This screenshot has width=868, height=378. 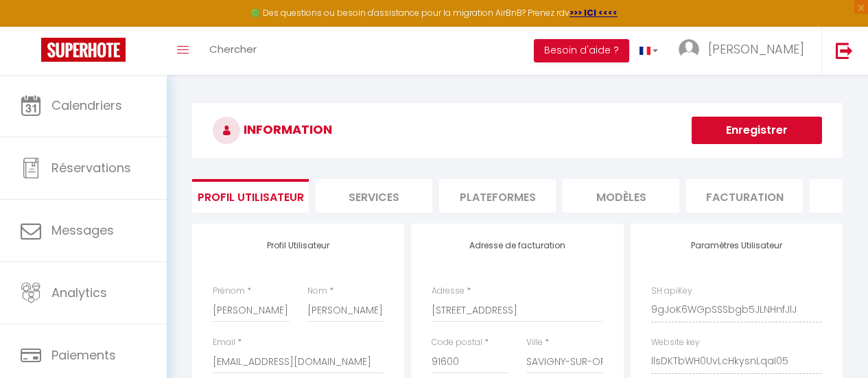 I want to click on h4: Profil Utilisateur, so click(x=298, y=245).